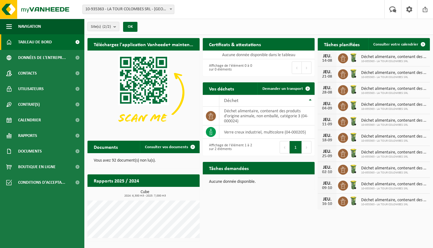  I want to click on span: 10-935363 - LA TOUR COLOMBES SRL - HUY, so click(128, 9).